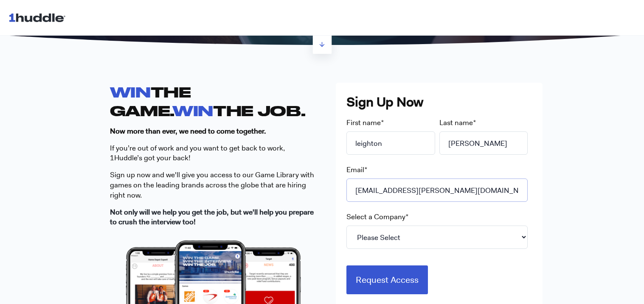 This screenshot has height=304, width=644. I want to click on span: Email, so click(355, 169).